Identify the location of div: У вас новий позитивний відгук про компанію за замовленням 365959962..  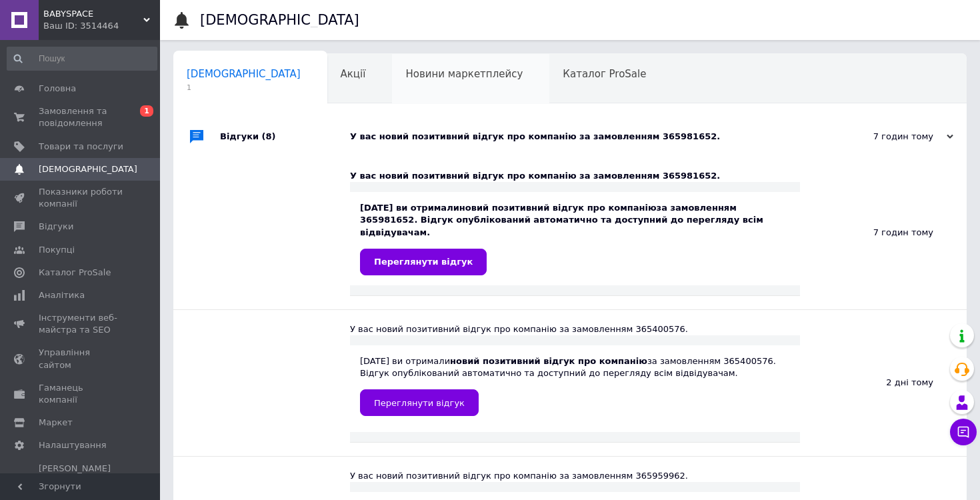
(575, 475).